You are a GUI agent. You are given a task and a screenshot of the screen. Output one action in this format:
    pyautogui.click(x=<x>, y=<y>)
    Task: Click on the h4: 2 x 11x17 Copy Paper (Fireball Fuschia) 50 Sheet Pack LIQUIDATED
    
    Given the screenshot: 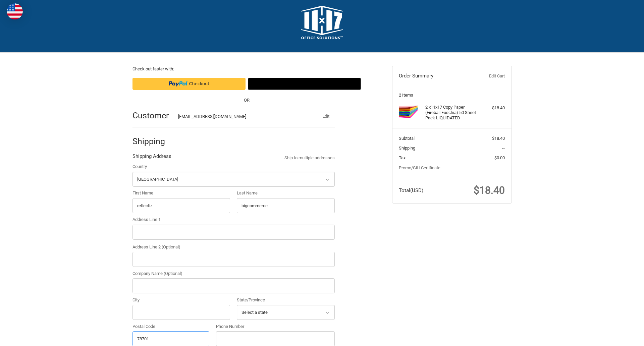 What is the action you would take?
    pyautogui.click(x=451, y=113)
    